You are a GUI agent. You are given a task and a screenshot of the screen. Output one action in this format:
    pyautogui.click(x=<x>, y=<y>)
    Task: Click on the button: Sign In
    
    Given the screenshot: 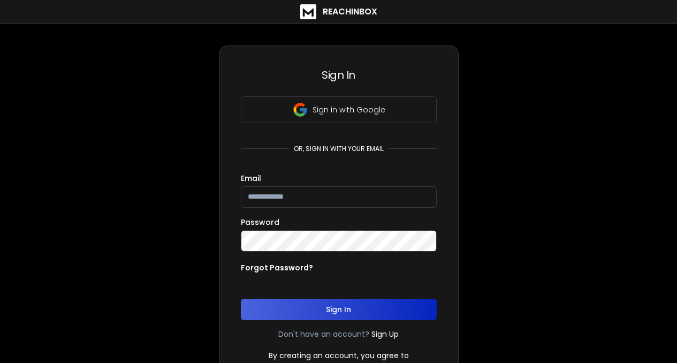 What is the action you would take?
    pyautogui.click(x=339, y=310)
    